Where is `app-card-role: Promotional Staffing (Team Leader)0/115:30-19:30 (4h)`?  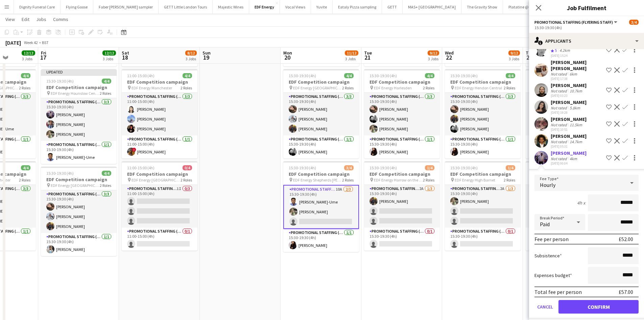 app-card-role: Promotional Staffing (Team Leader)0/115:30-19:30 (4h) is located at coordinates (402, 239).